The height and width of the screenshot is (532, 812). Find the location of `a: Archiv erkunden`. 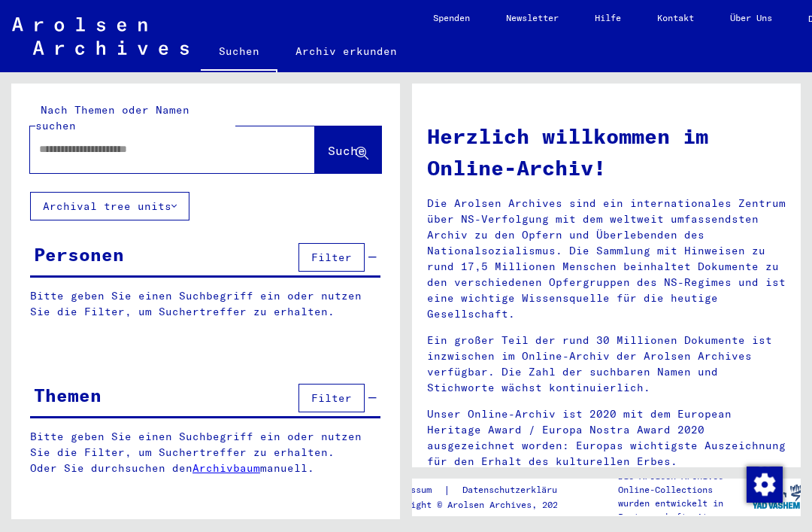

a: Archiv erkunden is located at coordinates (346, 51).